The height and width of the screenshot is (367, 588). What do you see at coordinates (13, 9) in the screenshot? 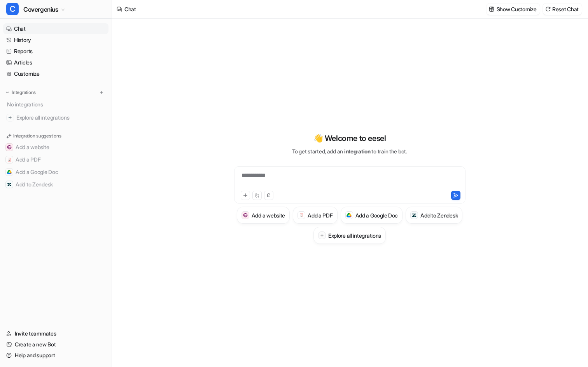
I see `span: C` at bounding box center [13, 9].